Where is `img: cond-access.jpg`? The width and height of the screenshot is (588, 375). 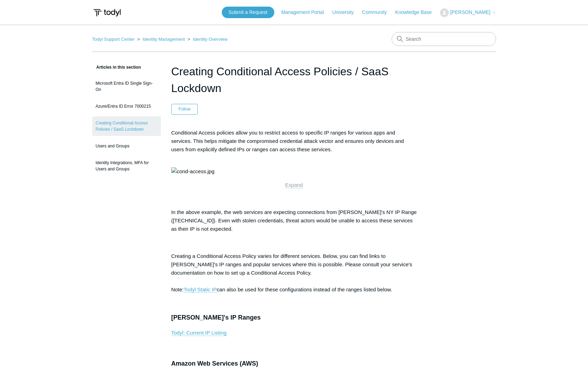
img: cond-access.jpg is located at coordinates (193, 171).